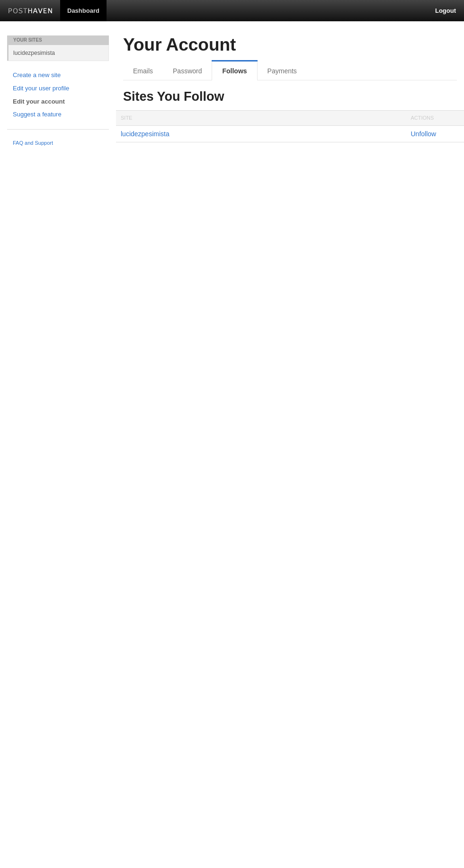 The height and width of the screenshot is (868, 464). Describe the element at coordinates (261, 118) in the screenshot. I see `div: Site` at that location.